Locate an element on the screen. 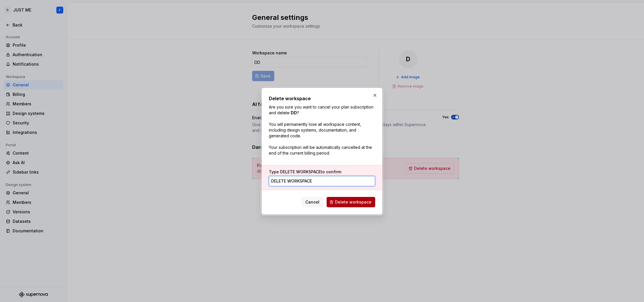 The height and width of the screenshot is (302, 644). input: DELETE WORKSPACE is located at coordinates (322, 181).